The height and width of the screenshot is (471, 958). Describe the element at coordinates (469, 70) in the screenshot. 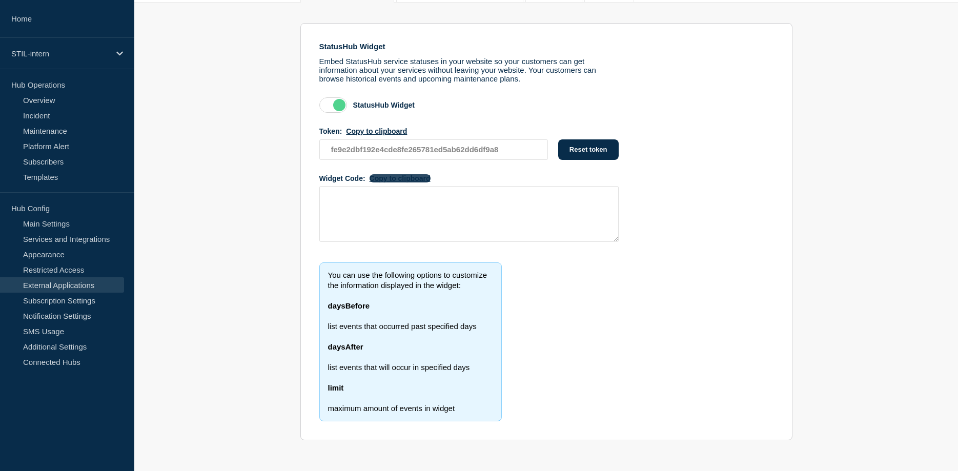

I see `p: Embed StatusHub service statuses in your website so your customers can get information about your...` at that location.